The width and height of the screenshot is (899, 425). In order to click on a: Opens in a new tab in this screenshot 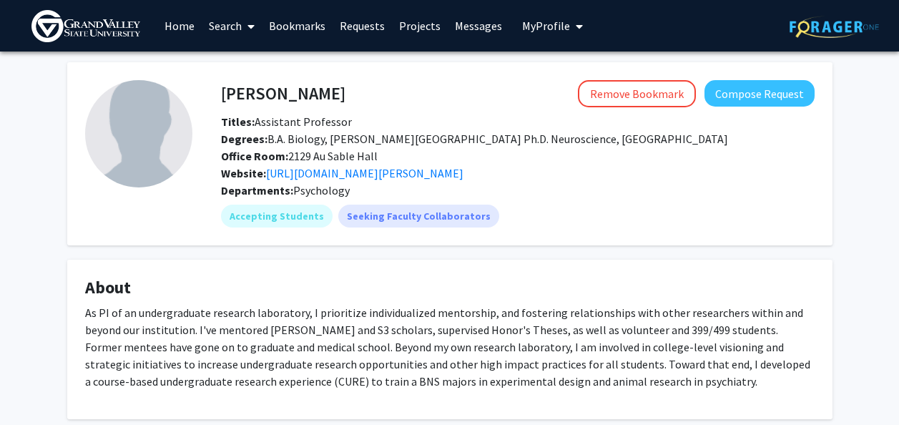, I will do `click(365, 173)`.